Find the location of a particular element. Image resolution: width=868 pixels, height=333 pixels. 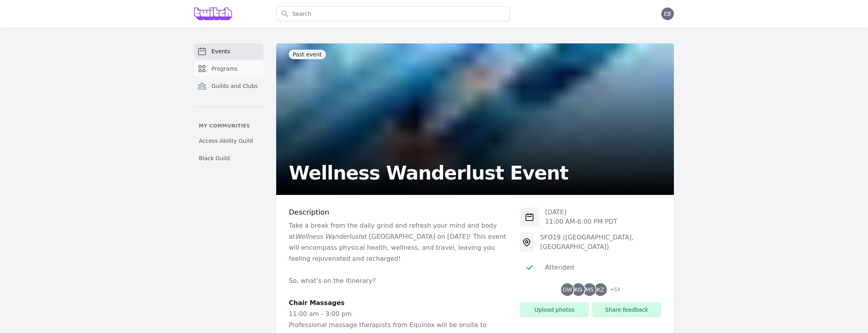

span: Black Guild is located at coordinates (214, 159).